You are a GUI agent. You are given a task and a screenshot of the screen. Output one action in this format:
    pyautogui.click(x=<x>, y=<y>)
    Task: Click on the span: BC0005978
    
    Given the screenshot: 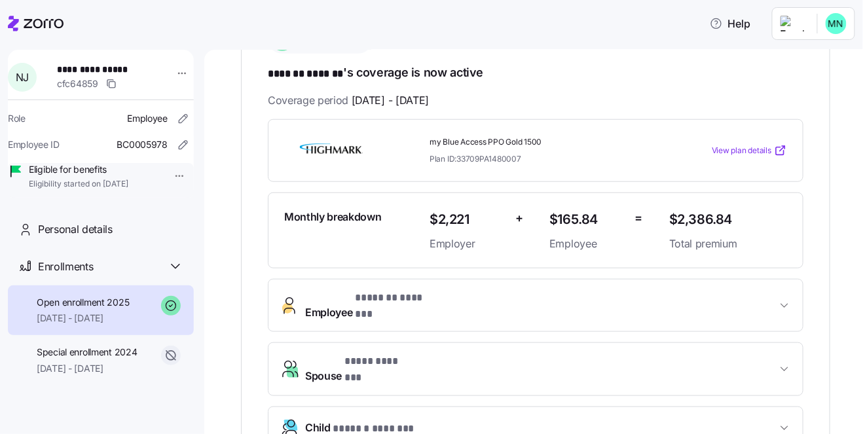 What is the action you would take?
    pyautogui.click(x=142, y=145)
    